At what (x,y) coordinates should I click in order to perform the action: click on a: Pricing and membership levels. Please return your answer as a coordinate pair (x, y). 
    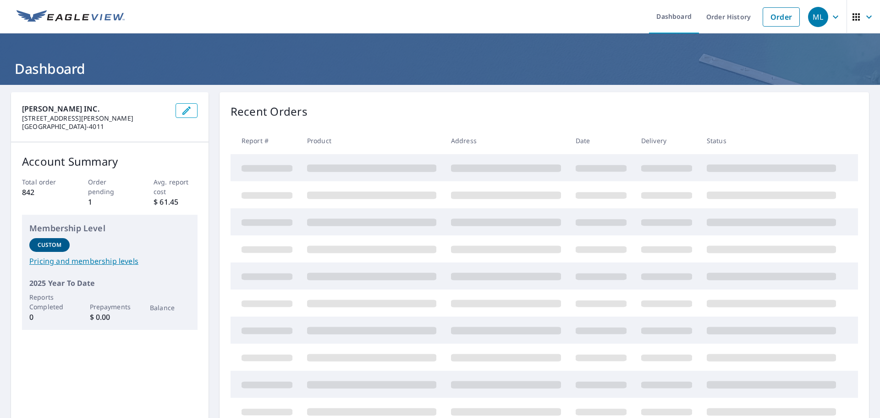
    Looking at the image, I should click on (110, 261).